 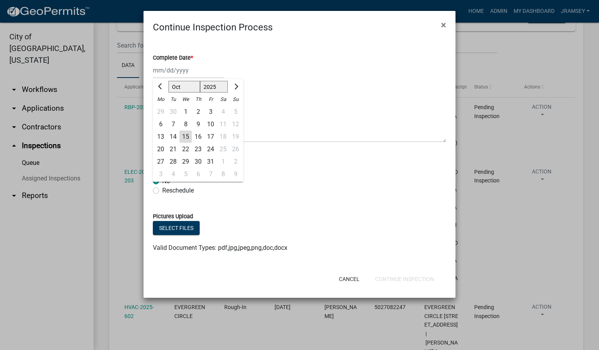 I want to click on input: mm/dd/yyyy, so click(x=188, y=70).